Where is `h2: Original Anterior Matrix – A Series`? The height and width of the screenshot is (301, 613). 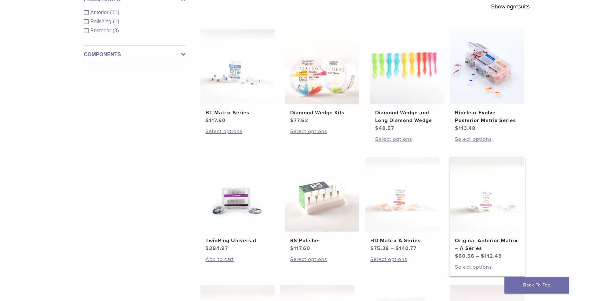 h2: Original Anterior Matrix – A Series is located at coordinates (487, 245).